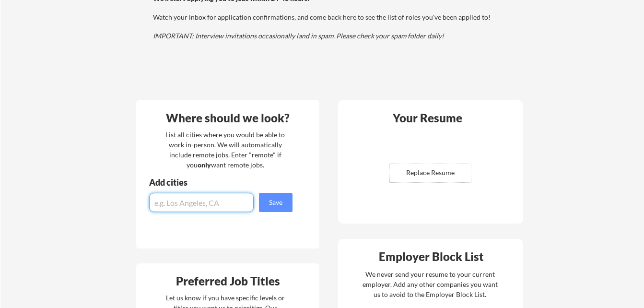 The image size is (644, 308). Describe the element at coordinates (228, 118) in the screenshot. I see `div: Where should we look?` at that location.